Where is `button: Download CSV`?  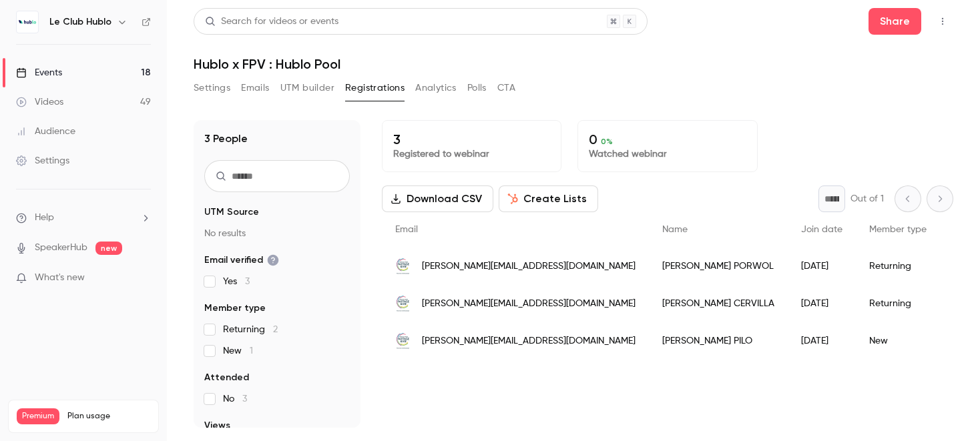
button: Download CSV is located at coordinates (437, 199).